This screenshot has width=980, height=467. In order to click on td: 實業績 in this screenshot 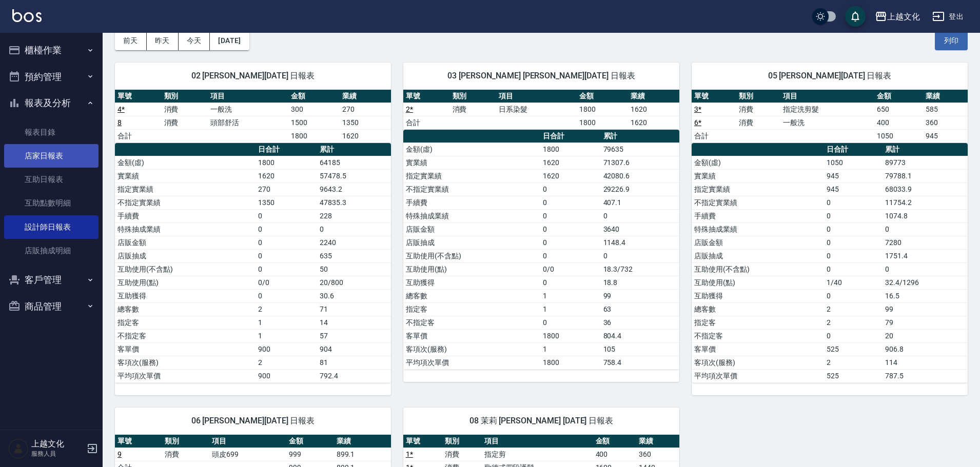, I will do `click(758, 176)`.